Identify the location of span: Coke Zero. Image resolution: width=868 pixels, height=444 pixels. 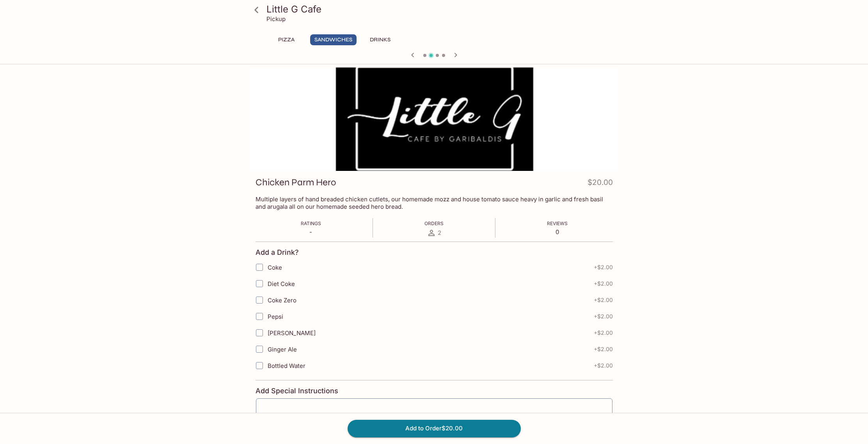
(282, 300).